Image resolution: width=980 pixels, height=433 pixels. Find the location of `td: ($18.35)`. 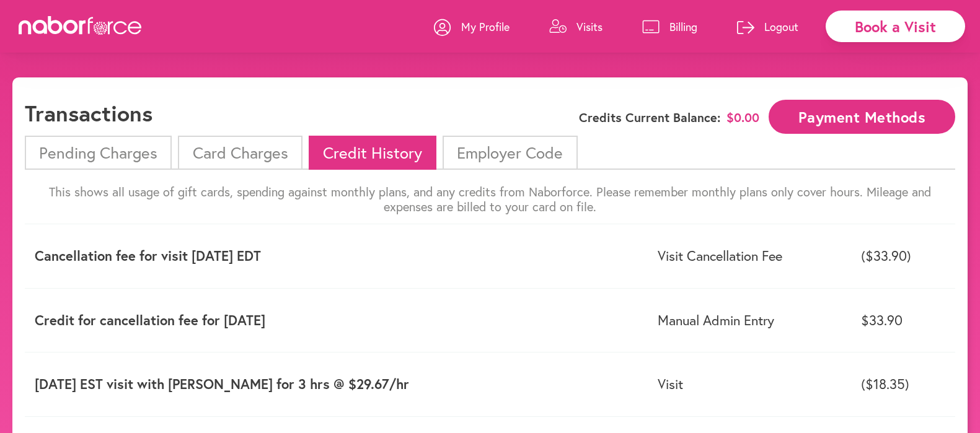

td: ($18.35) is located at coordinates (903, 384).